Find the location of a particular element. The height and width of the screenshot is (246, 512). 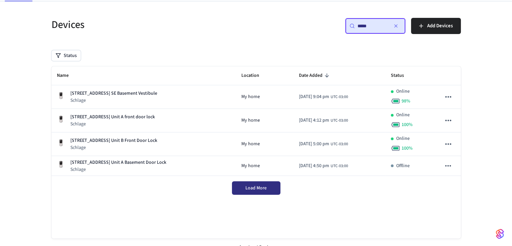

img: SeamLogoGradient.69752ec5.svg is located at coordinates (500, 233).